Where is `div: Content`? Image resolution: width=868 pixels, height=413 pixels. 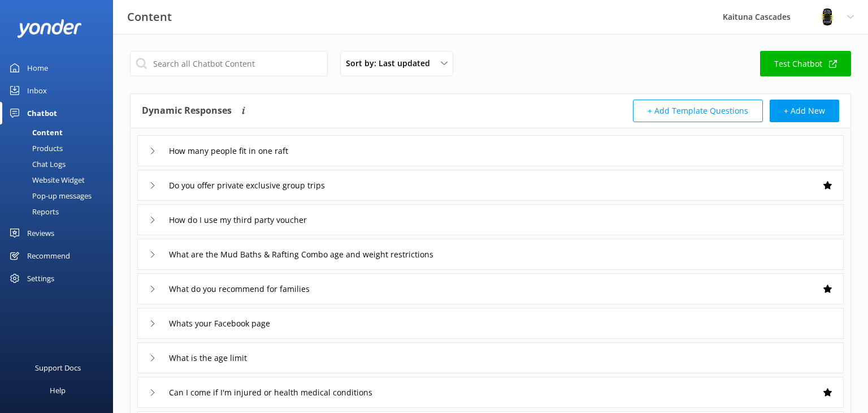
div: Content is located at coordinates (34, 132).